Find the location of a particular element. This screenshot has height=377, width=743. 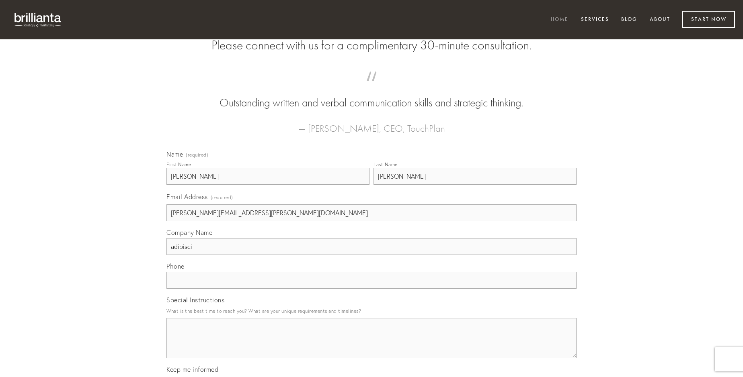

img: brillianta - research, strategy, marketing is located at coordinates (38, 20).